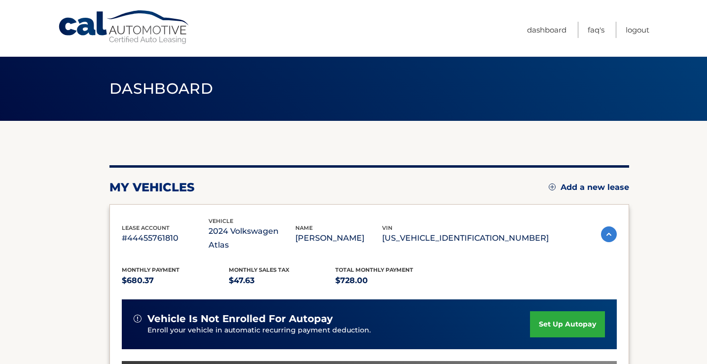  I want to click on span: Monthly Payment, so click(150, 270).